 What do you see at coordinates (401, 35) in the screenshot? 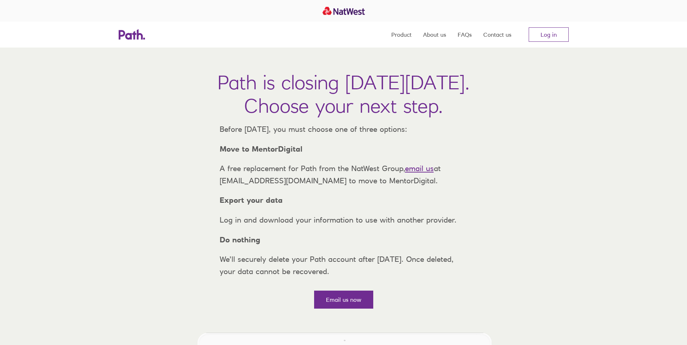
I see `a: Product` at bounding box center [401, 35].